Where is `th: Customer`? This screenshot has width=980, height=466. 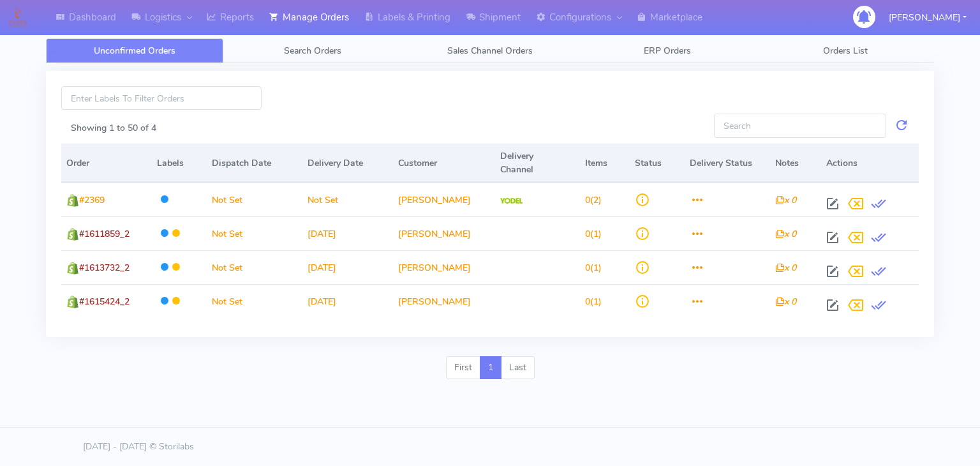 th: Customer is located at coordinates (444, 163).